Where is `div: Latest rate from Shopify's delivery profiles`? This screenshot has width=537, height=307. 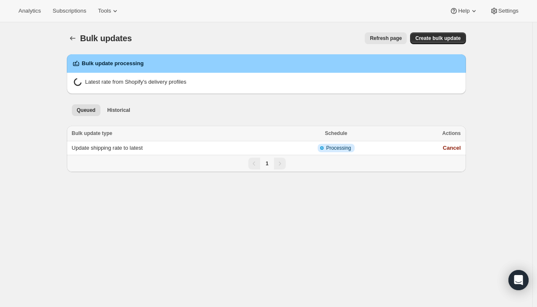
div: Latest rate from Shopify's delivery profiles is located at coordinates (267, 83).